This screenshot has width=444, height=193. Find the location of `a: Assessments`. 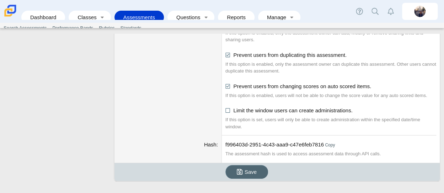

a: Assessments is located at coordinates (139, 17).